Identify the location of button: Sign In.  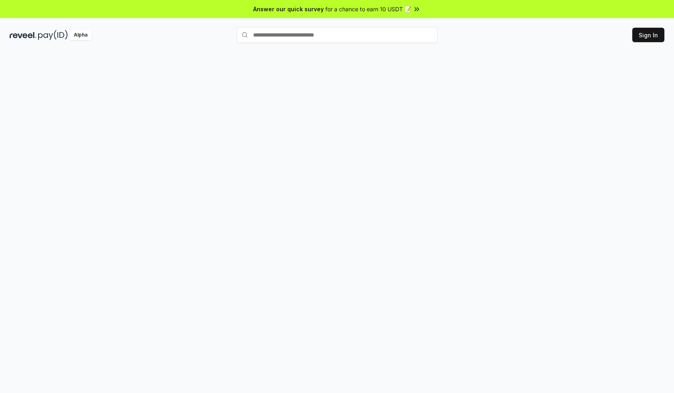
(648, 35).